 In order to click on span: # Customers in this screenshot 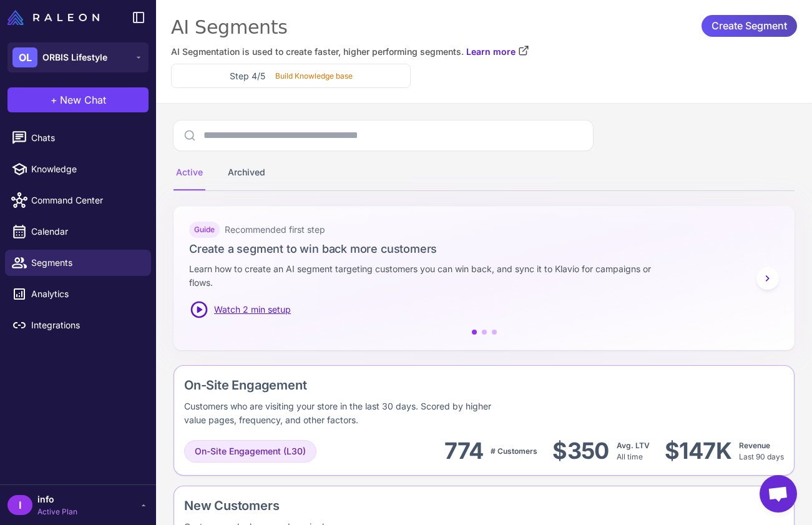, I will do `click(514, 450)`.